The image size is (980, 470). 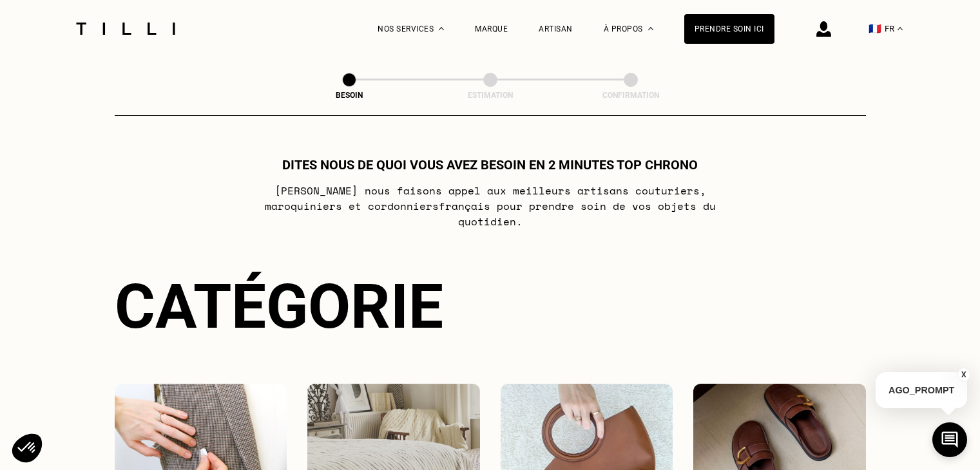 What do you see at coordinates (824, 29) in the screenshot?
I see `img: icône connexion` at bounding box center [824, 29].